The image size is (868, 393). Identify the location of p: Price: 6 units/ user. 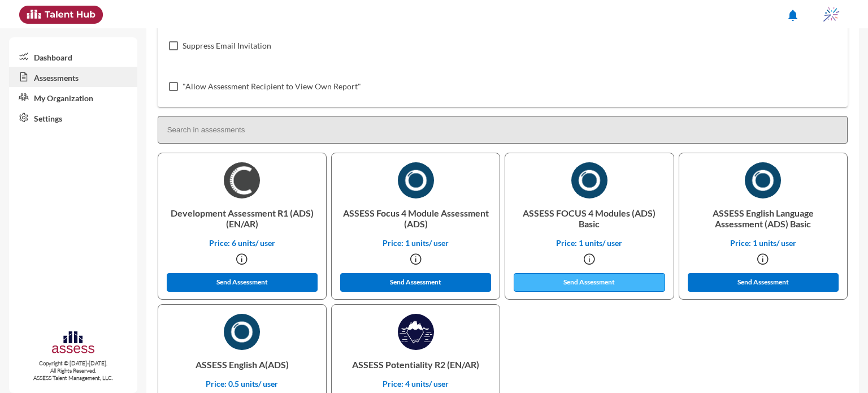
(242, 243).